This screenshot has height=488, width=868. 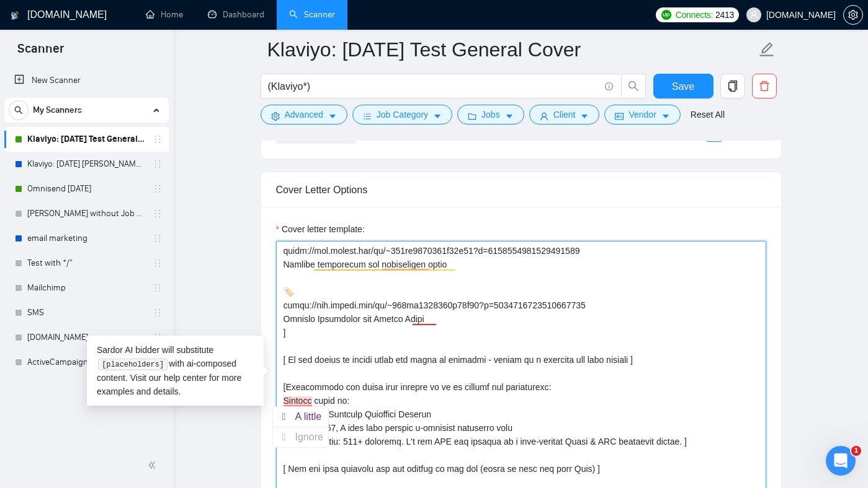 What do you see at coordinates (764, 86) in the screenshot?
I see `span: delete` at bounding box center [764, 86].